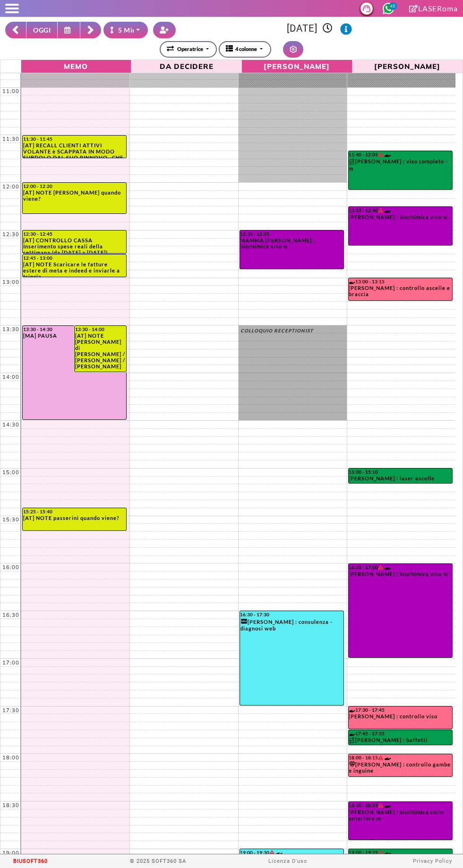 This screenshot has height=868, width=463. What do you see at coordinates (128, 30) in the screenshot?
I see `div: 5 Minuti` at bounding box center [128, 30].